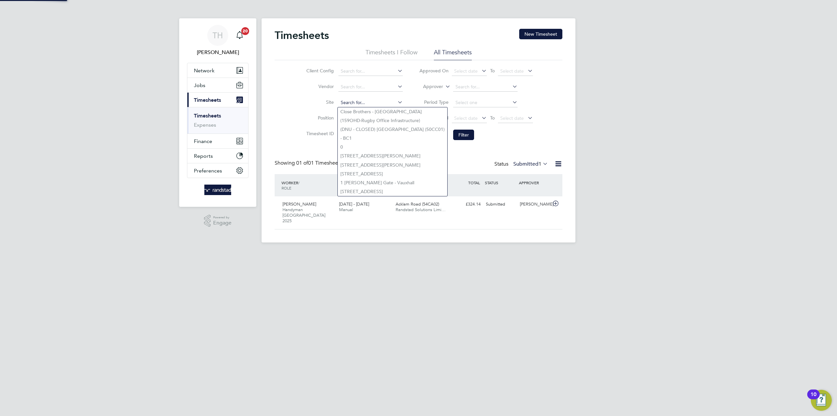 The width and height of the screenshot is (837, 416). I want to click on img: randstad-logo-retina.png, so click(218, 190).